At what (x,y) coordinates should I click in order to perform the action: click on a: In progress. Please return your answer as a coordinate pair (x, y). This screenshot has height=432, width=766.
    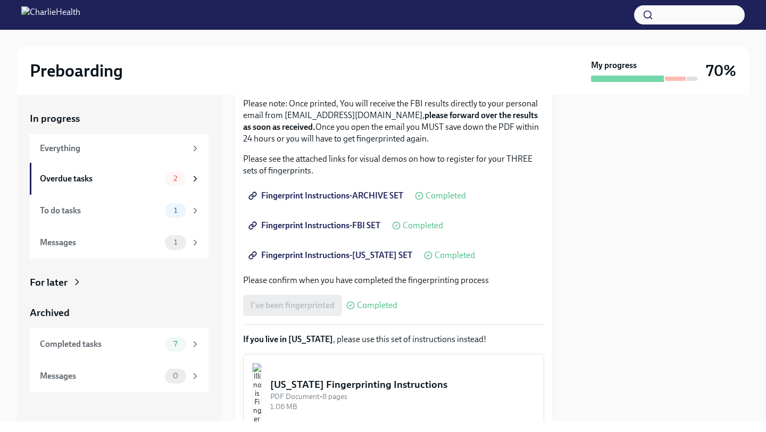
    Looking at the image, I should click on (119, 119).